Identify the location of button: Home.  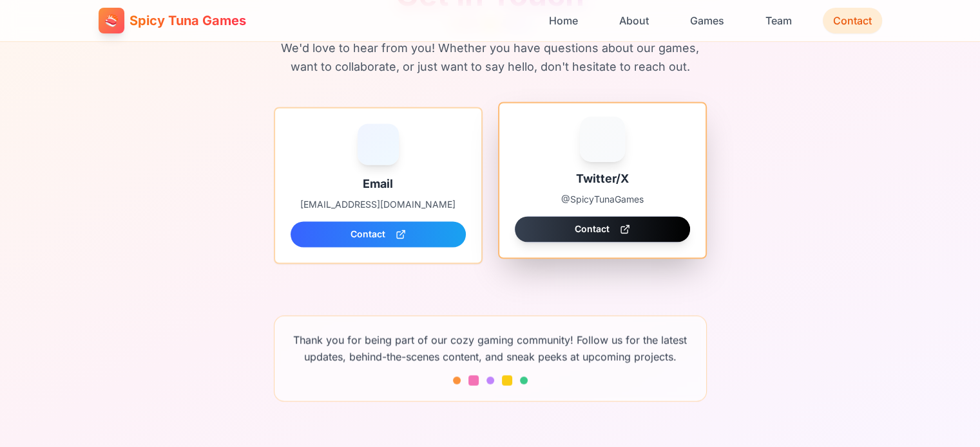
(563, 21).